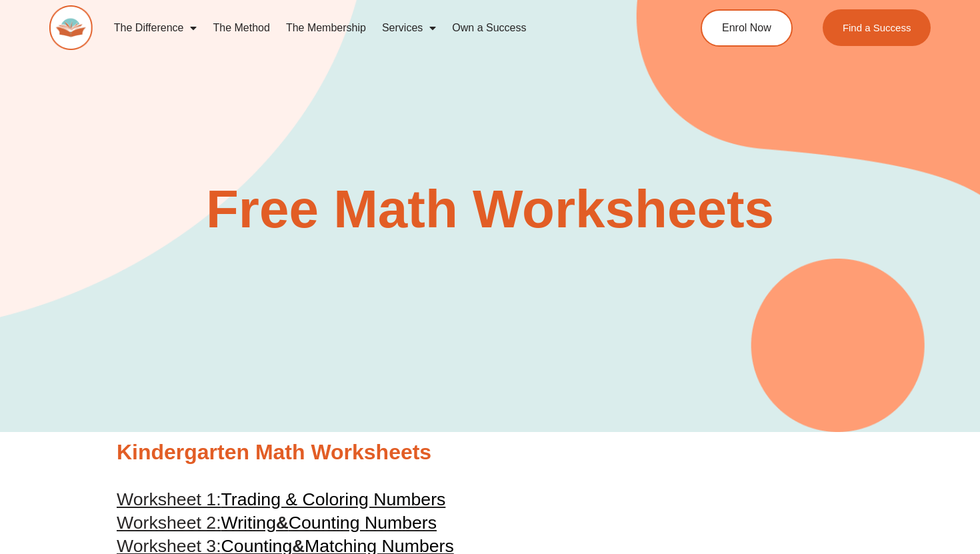 The height and width of the screenshot is (554, 980). What do you see at coordinates (409, 28) in the screenshot?
I see `a: Services` at bounding box center [409, 28].